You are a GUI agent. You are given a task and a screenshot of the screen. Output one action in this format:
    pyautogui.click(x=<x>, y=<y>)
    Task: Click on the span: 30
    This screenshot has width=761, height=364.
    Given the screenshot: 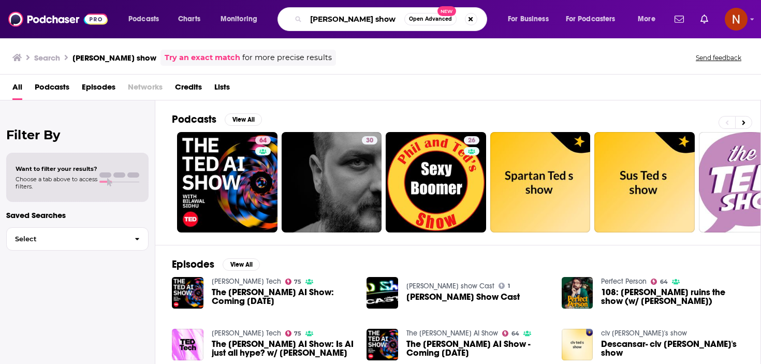 What is the action you would take?
    pyautogui.click(x=370, y=141)
    